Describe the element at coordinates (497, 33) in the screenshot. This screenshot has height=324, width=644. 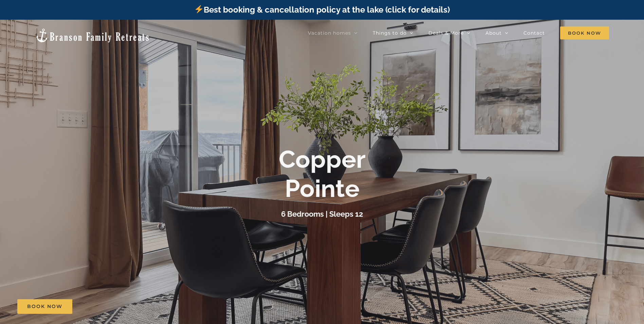
I see `a: About` at that location.